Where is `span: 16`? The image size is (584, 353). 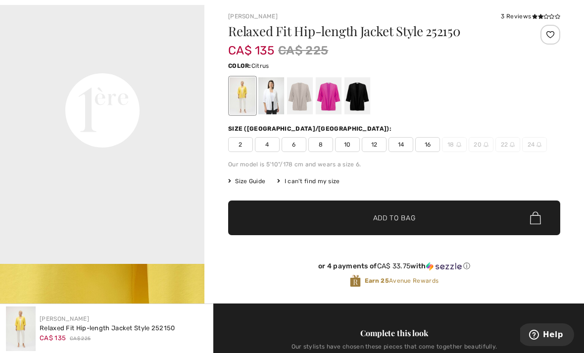
span: 16 is located at coordinates (427, 144).